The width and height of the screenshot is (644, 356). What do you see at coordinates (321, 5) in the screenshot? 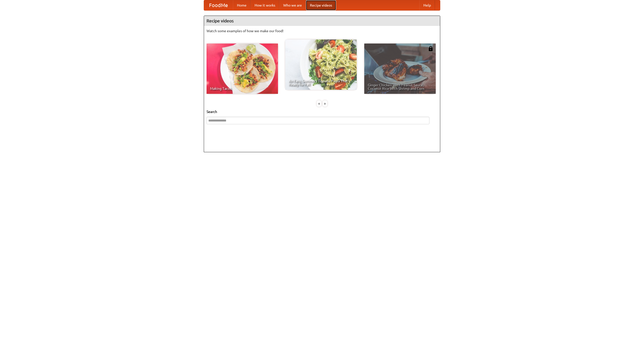
I see `a: Recipe videos` at bounding box center [321, 5].